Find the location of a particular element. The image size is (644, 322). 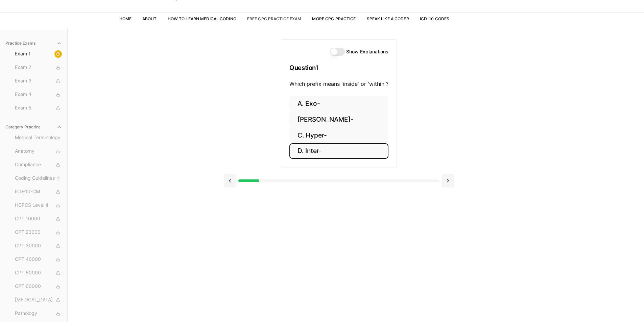

span: Exam 3 is located at coordinates (38, 81).